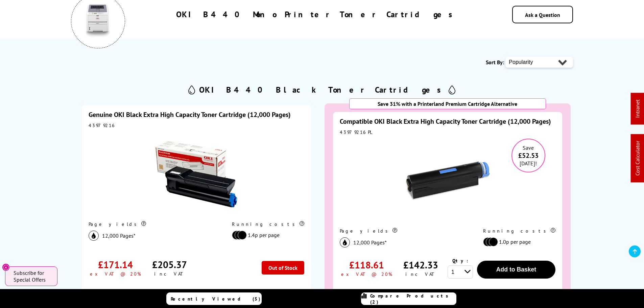 The image size is (644, 308). What do you see at coordinates (6, 267) in the screenshot?
I see `button: Close` at bounding box center [6, 267].